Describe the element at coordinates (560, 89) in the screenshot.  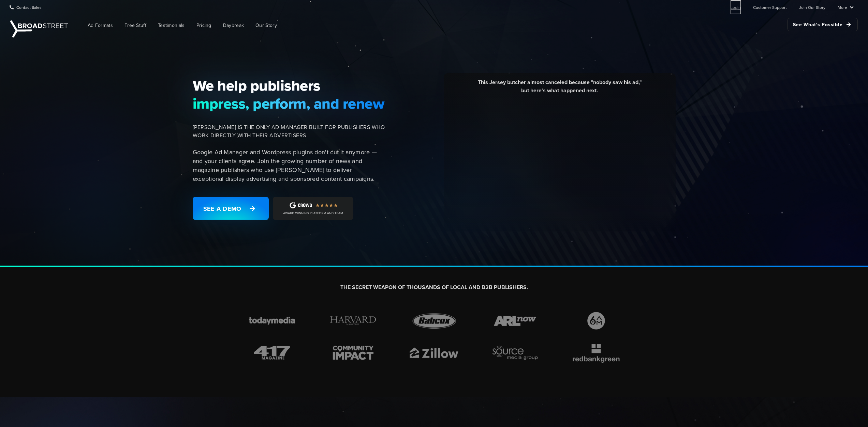
I see `div: This Jersey butcher almost canceled because "nobody saw his ad," but here's what happened next.` at that location.